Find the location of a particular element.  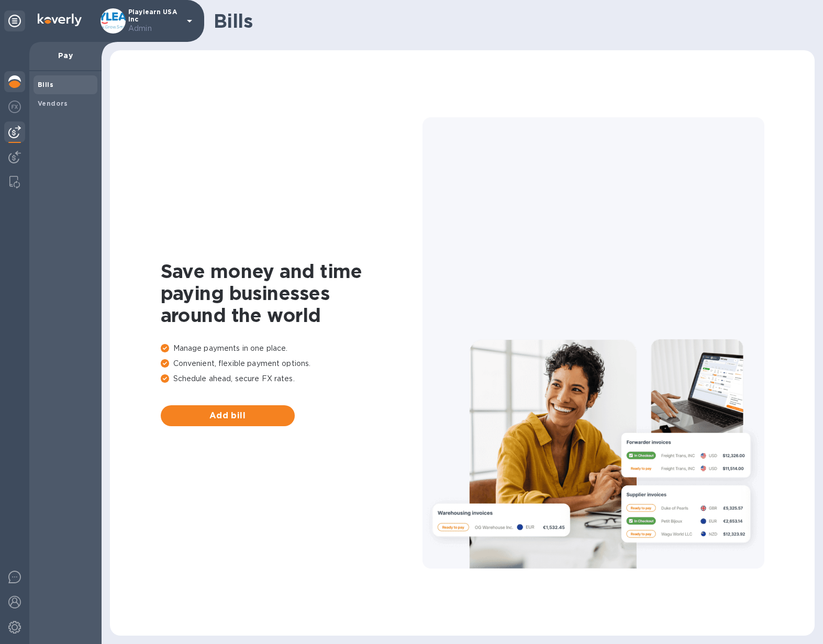

img: Foreign exchange is located at coordinates (14, 107).